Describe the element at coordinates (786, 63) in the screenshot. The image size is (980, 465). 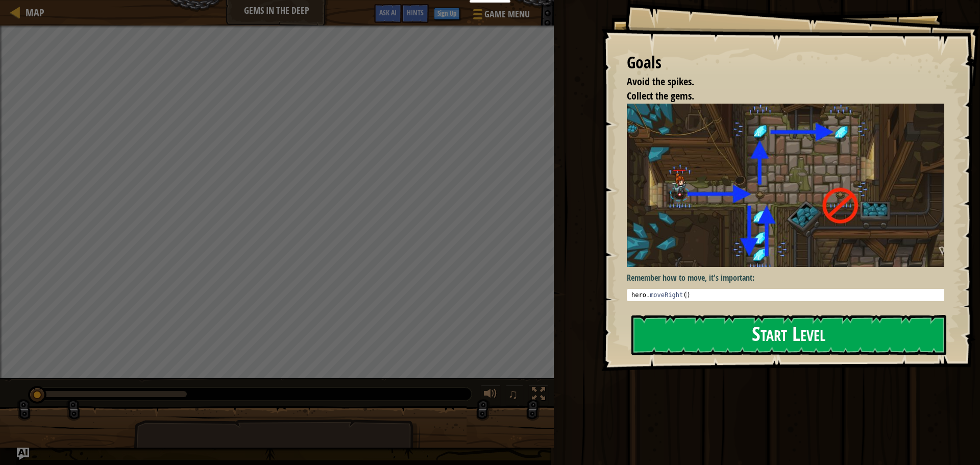
I see `div: Goals` at that location.